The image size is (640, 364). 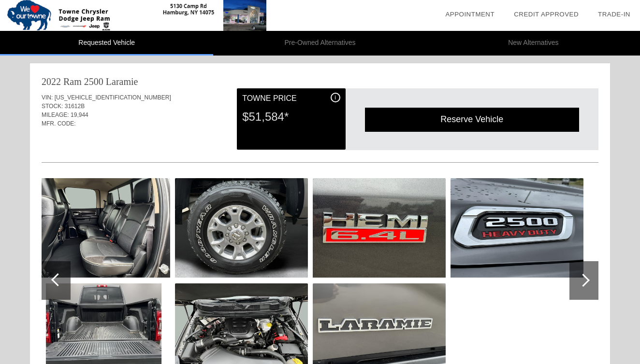 What do you see at coordinates (79, 115) in the screenshot?
I see `span: 19,944` at bounding box center [79, 115].